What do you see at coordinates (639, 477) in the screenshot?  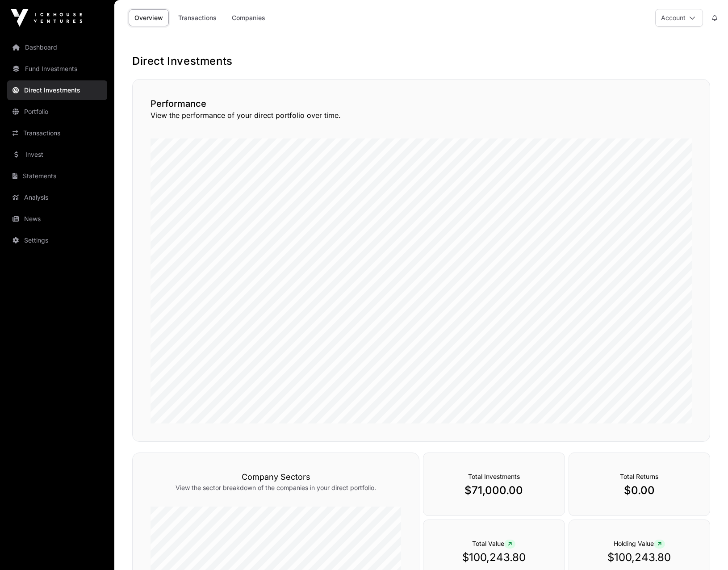 I see `span: Total Returns` at bounding box center [639, 477].